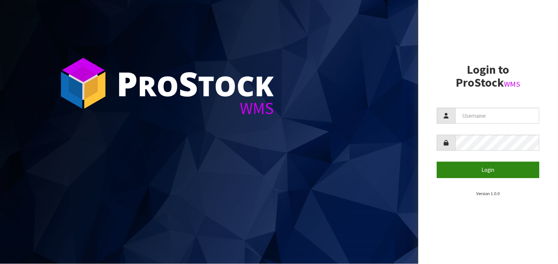  What do you see at coordinates (83, 83) in the screenshot?
I see `img: ProStock Cube` at bounding box center [83, 83].